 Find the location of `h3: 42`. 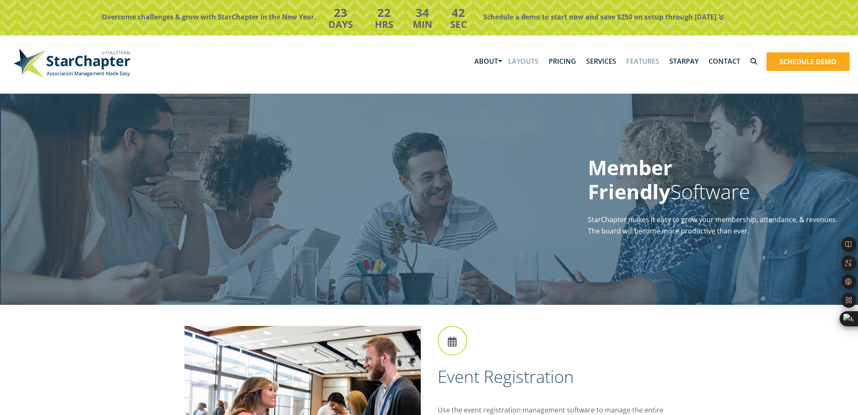

h3: 42 is located at coordinates (458, 13).